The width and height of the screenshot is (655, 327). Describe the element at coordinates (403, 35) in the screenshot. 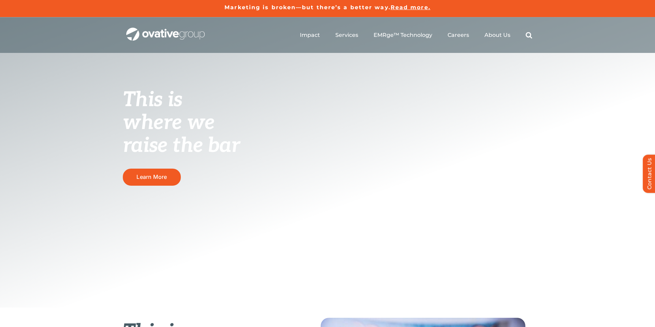

I see `span: EMRge™ Technology` at that location.